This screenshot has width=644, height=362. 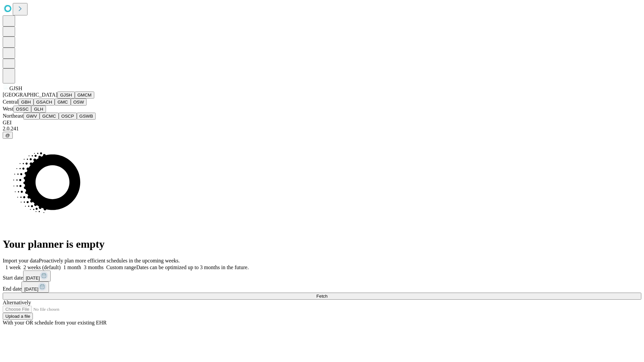 What do you see at coordinates (13, 267) in the screenshot?
I see `span: 1 week` at bounding box center [13, 267].